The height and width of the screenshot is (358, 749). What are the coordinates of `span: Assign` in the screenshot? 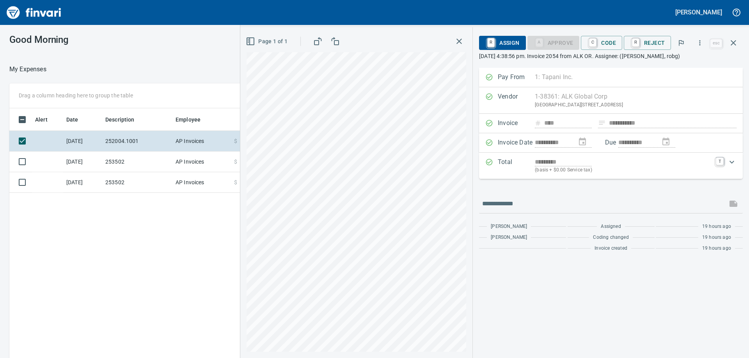 It's located at (502, 43).